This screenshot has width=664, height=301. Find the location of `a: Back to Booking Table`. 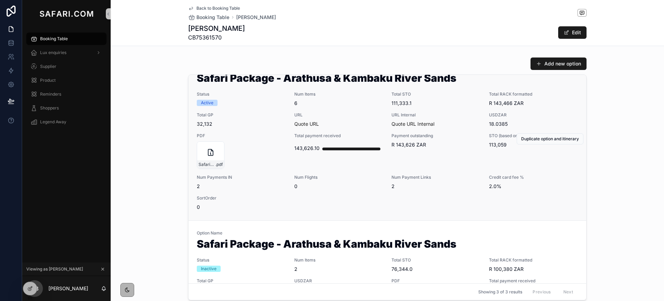

a: Back to Booking Table is located at coordinates (214, 8).